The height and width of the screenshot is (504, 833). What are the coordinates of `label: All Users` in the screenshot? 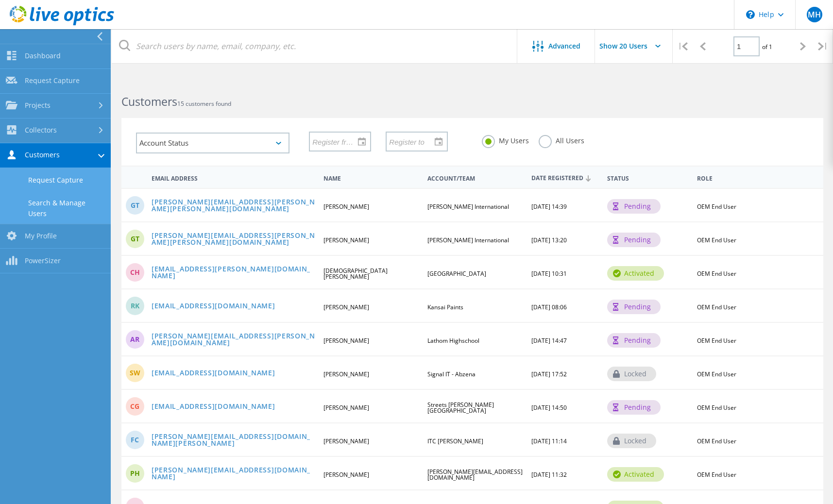 It's located at (562, 139).